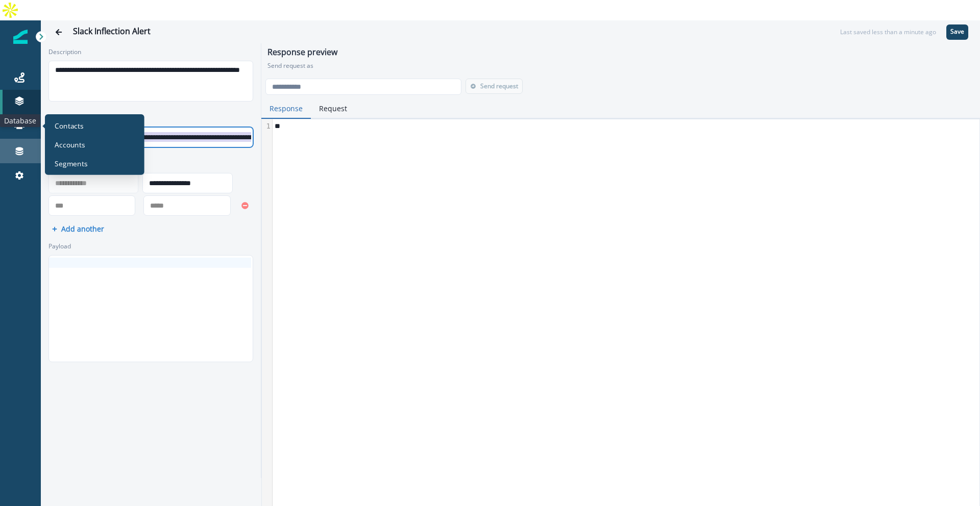  Describe the element at coordinates (245, 205) in the screenshot. I see `button: Remove` at that location.